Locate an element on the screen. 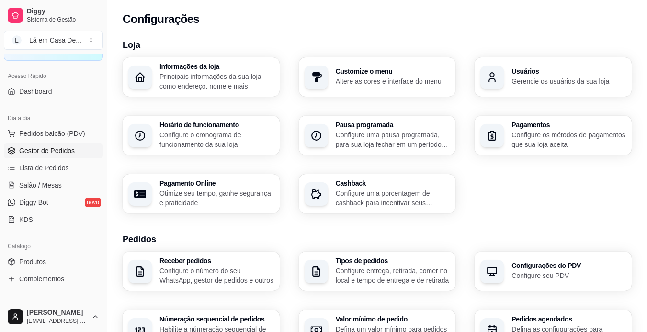 This screenshot has width=647, height=332. a: Gestor de Pedidos is located at coordinates (53, 151).